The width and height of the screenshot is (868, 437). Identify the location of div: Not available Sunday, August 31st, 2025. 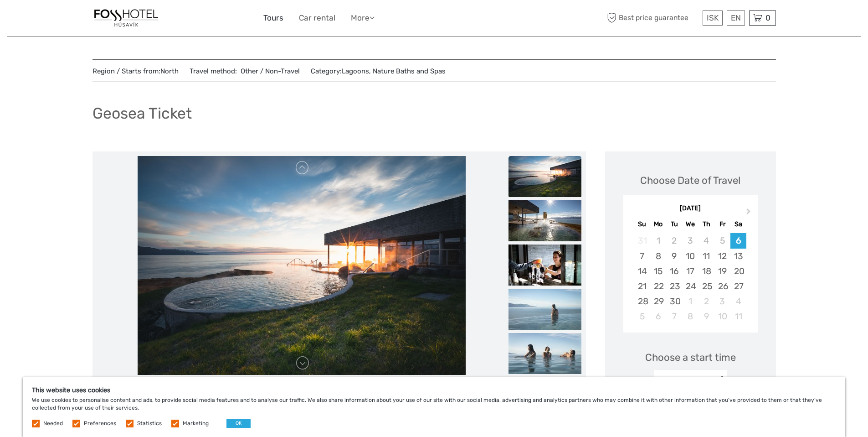
(642, 240).